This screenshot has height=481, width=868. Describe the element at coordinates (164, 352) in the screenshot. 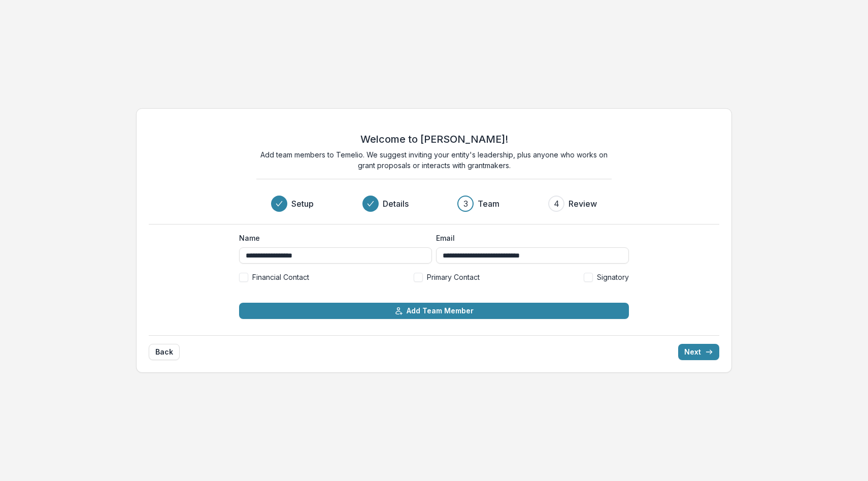

I see `button: Back` at that location.